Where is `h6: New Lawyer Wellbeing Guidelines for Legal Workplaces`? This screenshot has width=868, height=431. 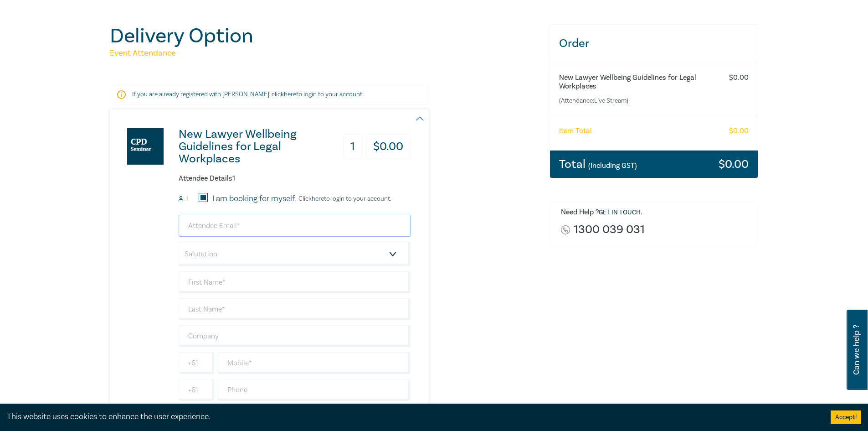
h6: New Lawyer Wellbeing Guidelines for Legal Workplaces is located at coordinates (635, 82).